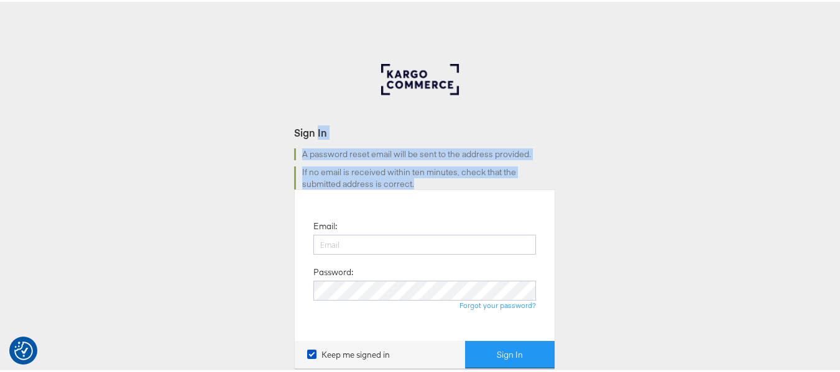  What do you see at coordinates (24, 349) in the screenshot?
I see `button: Consent Preferences` at bounding box center [24, 349].